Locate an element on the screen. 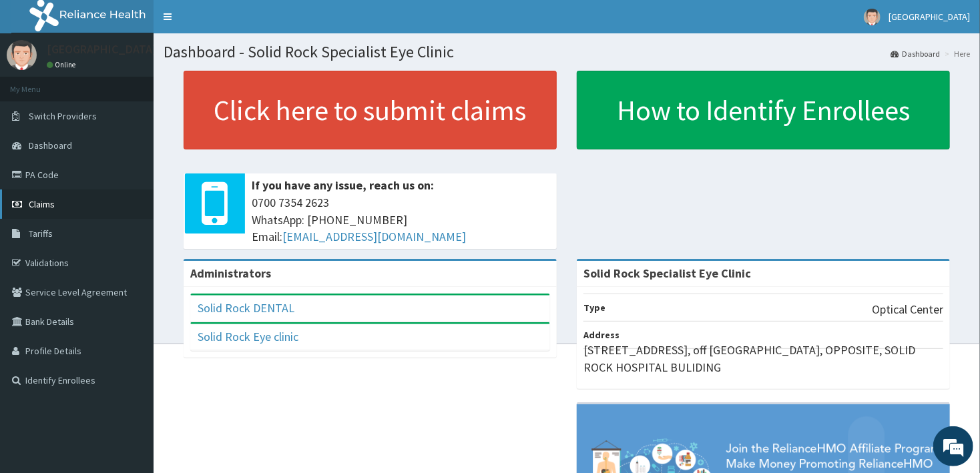 This screenshot has width=980, height=473. a: How to Identify Enrollees is located at coordinates (763, 110).